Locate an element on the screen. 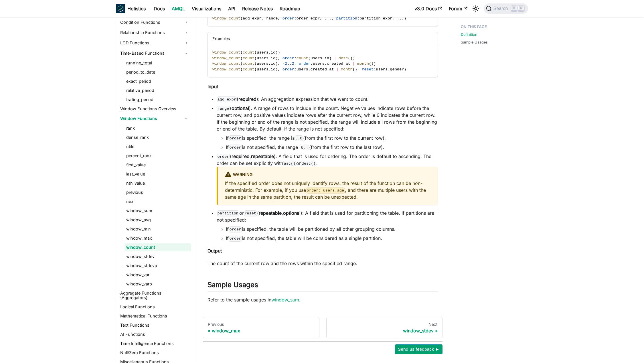  a: Logical Functions is located at coordinates (154, 306).